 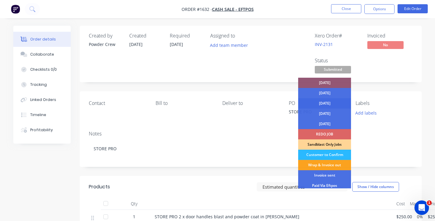 I want to click on span: Submitted, so click(x=333, y=70).